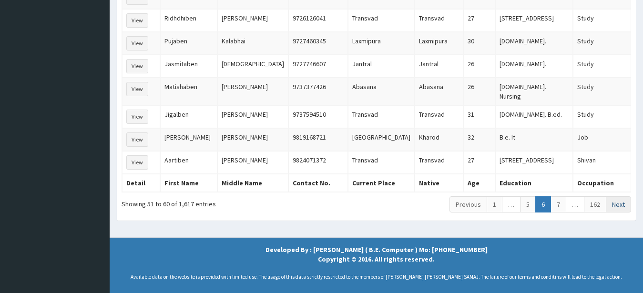 The image size is (643, 293). I want to click on th: Current Place, so click(382, 183).